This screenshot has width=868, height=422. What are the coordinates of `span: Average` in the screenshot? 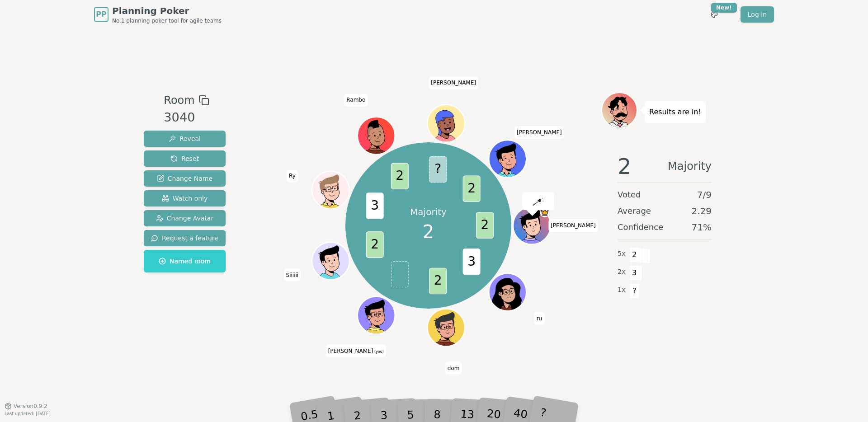 It's located at (635, 211).